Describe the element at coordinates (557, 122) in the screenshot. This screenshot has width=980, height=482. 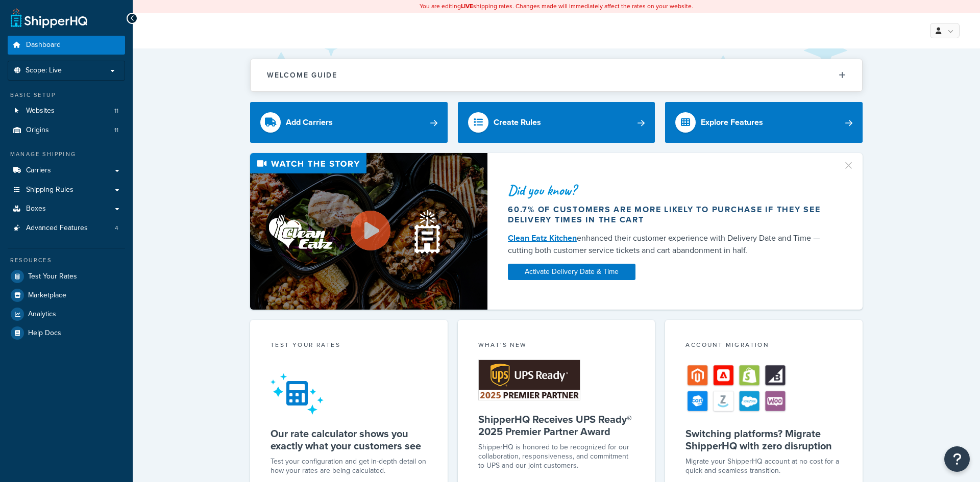
I see `a: Create Rules` at that location.